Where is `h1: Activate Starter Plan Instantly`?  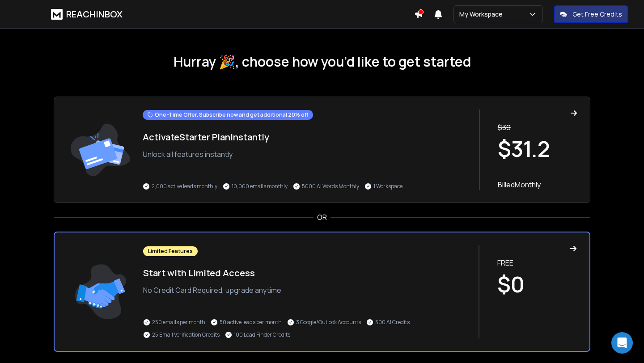
h1: Activate Starter Plan Instantly is located at coordinates (306, 137).